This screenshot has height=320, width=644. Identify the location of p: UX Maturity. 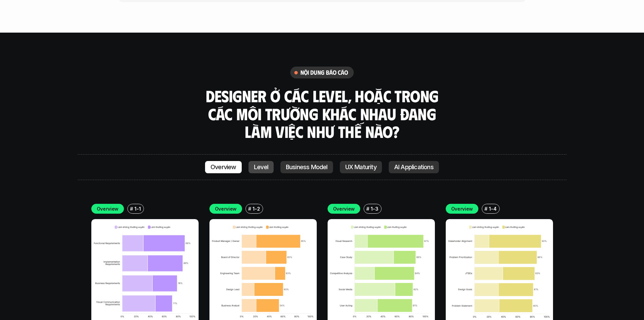
(361, 167).